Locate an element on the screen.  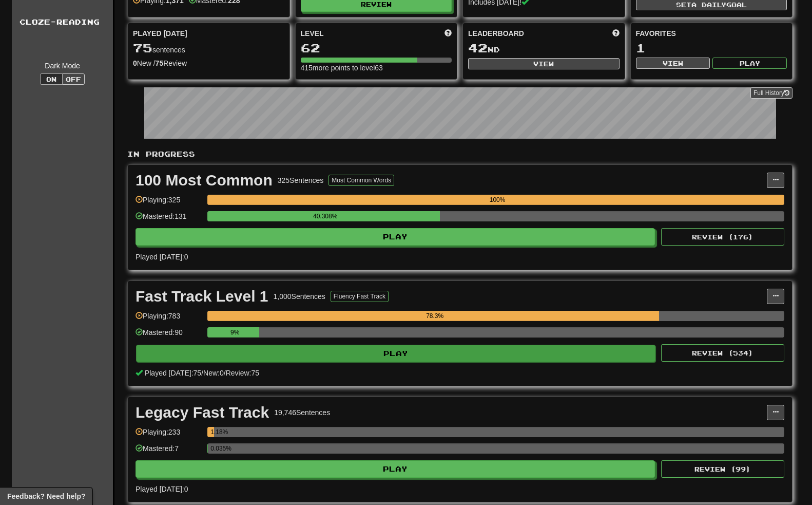
span: Open feedback widget is located at coordinates (46, 496).